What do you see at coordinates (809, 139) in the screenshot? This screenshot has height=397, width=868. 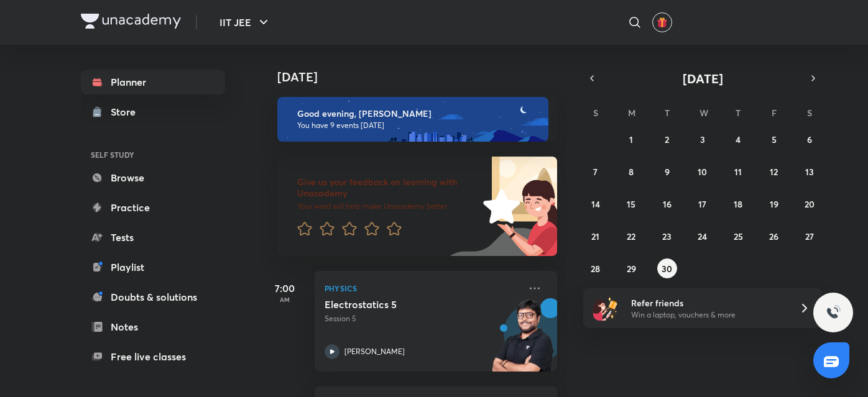 I see `button: September 6, 2025` at bounding box center [809, 139].